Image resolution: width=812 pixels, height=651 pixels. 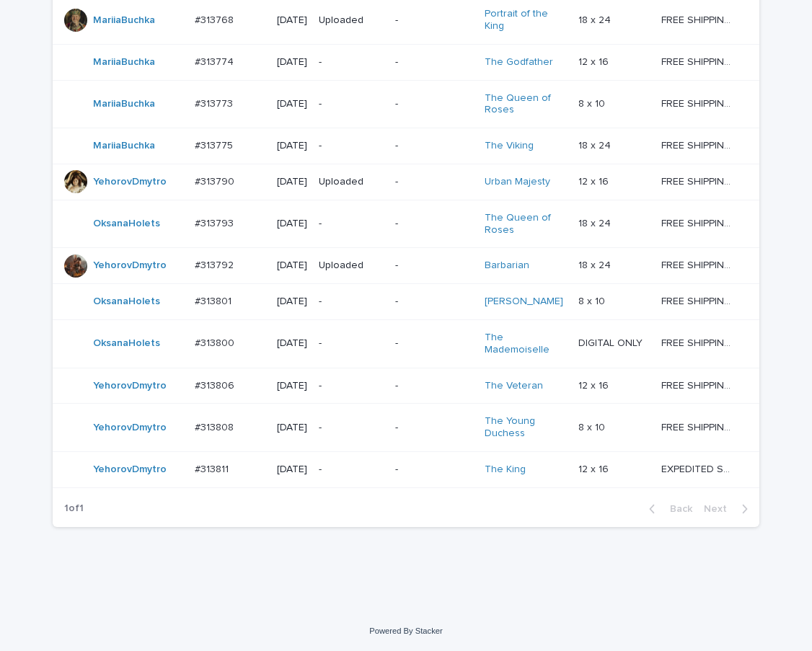 What do you see at coordinates (215, 384) in the screenshot?
I see `p: #313806` at bounding box center [215, 384].